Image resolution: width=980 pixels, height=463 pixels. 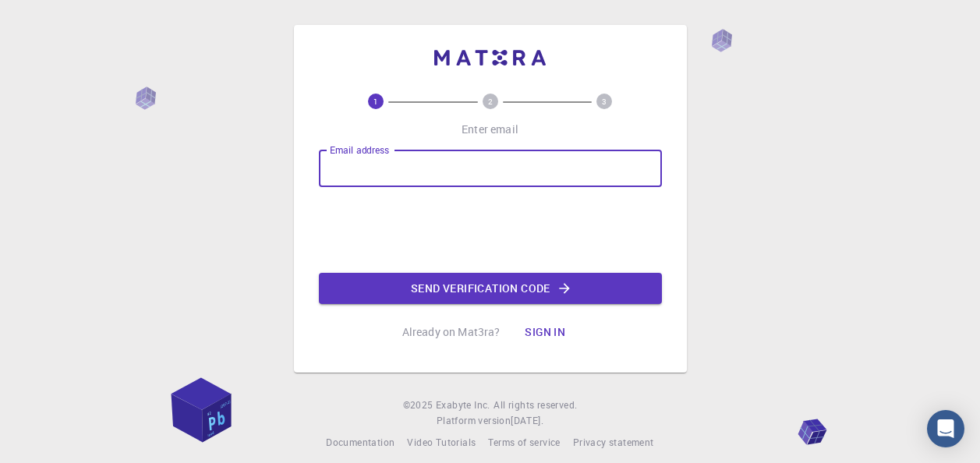 What do you see at coordinates (946, 429) in the screenshot?
I see `div: Open Intercom Messenger` at bounding box center [946, 429].